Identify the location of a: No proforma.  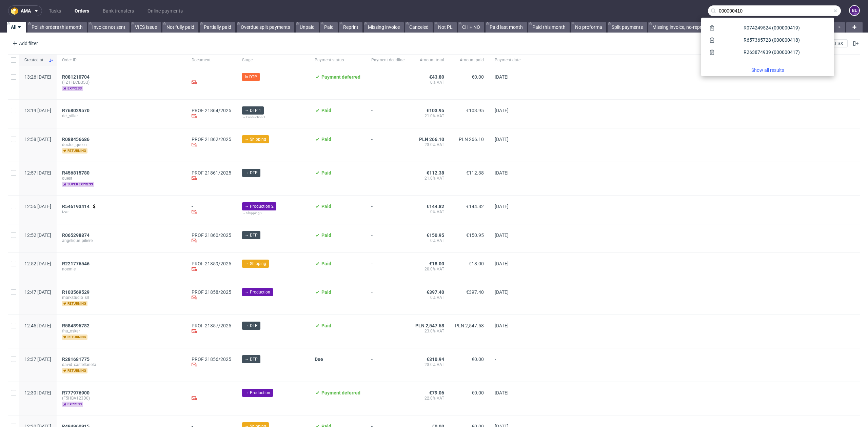
(589, 27).